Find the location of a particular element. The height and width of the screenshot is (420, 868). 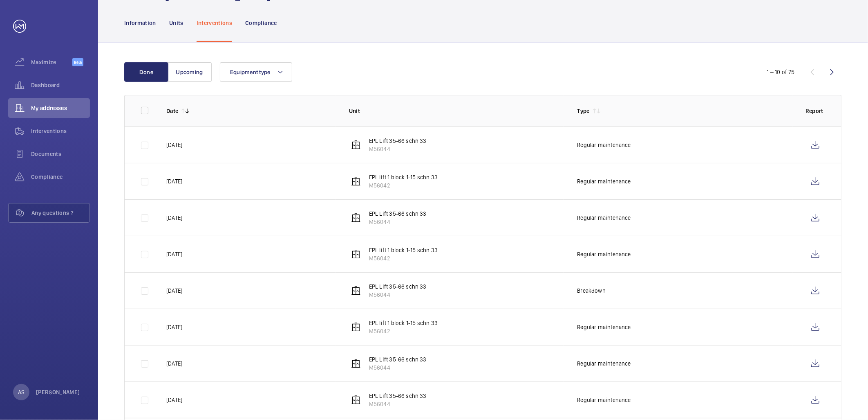

button: Upcoming is located at coordinates (189, 72).